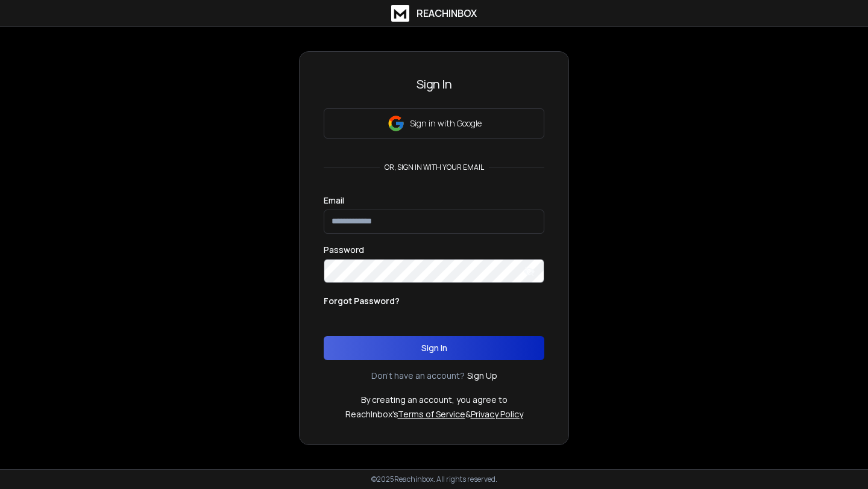 This screenshot has width=868, height=489. What do you see at coordinates (496, 413) in the screenshot?
I see `a: Privacy Policy` at bounding box center [496, 413].